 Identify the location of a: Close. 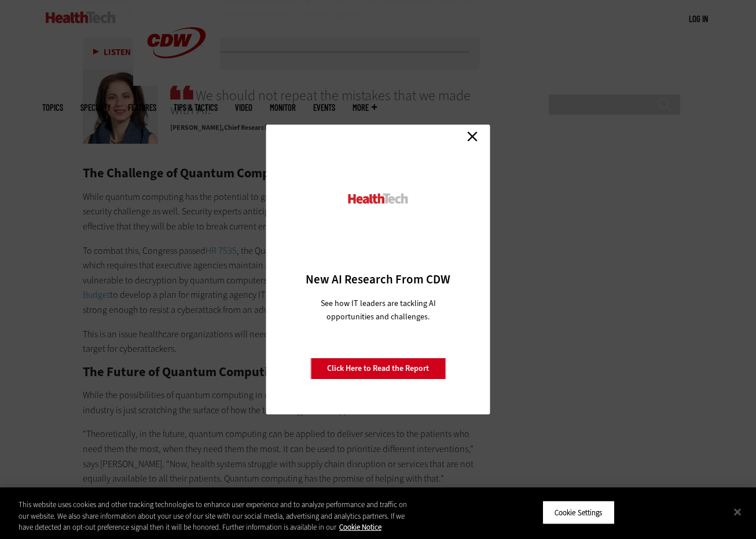
(472, 136).